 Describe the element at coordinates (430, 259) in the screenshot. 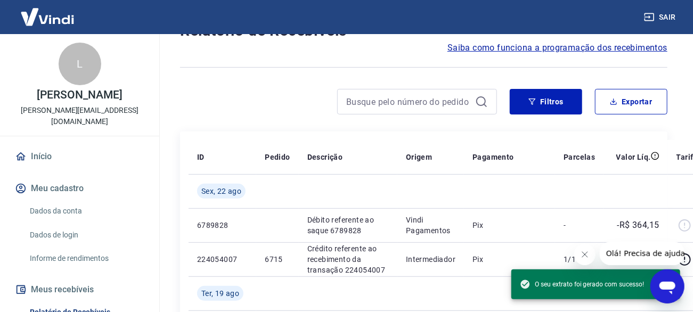

I see `p: Intermediador` at that location.